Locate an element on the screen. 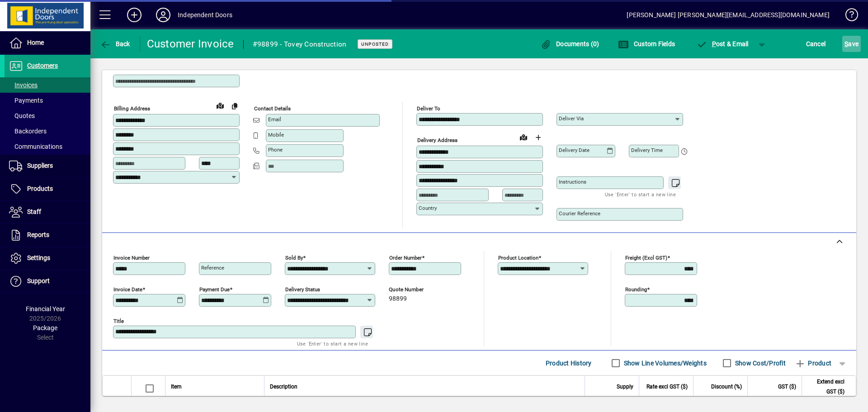 The width and height of the screenshot is (868, 412). mat-label: Courier Reference is located at coordinates (580, 214).